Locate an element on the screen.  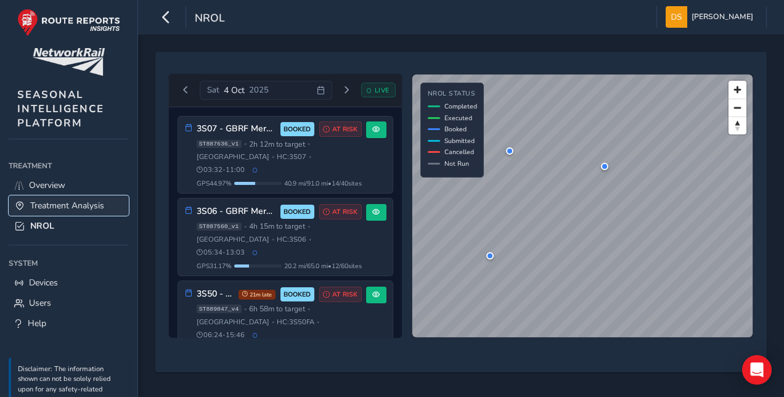
span: Executed is located at coordinates (458, 118).